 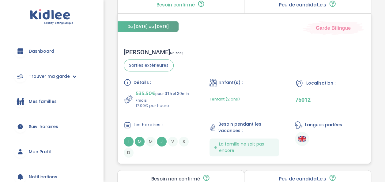 What do you see at coordinates (146, 94) in the screenshot?
I see `span: 535.50€` at bounding box center [146, 94].